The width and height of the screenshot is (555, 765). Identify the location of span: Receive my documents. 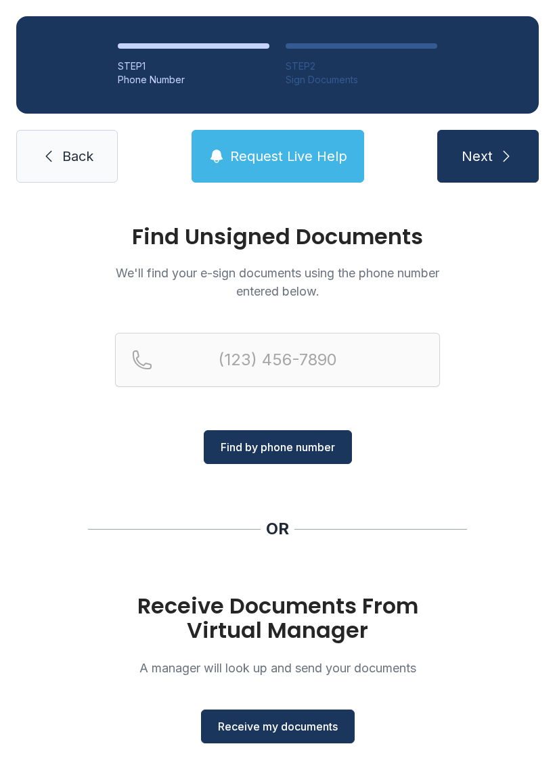
(277, 727).